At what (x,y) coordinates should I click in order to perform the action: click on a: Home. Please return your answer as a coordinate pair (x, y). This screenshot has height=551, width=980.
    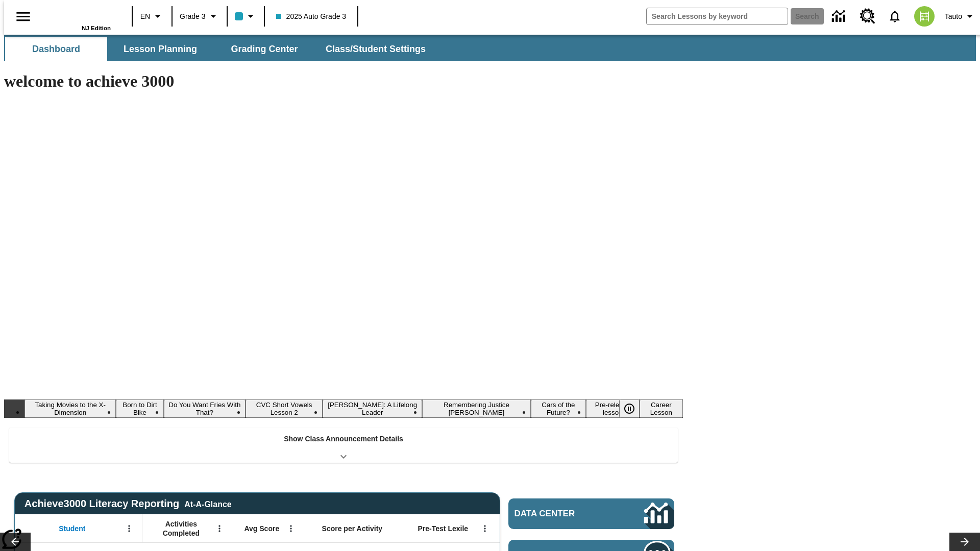
    Looking at the image, I should click on (78, 15).